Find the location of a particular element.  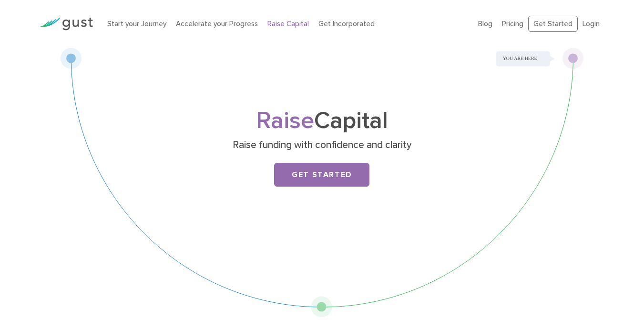

h1: Capital is located at coordinates (322, 121).